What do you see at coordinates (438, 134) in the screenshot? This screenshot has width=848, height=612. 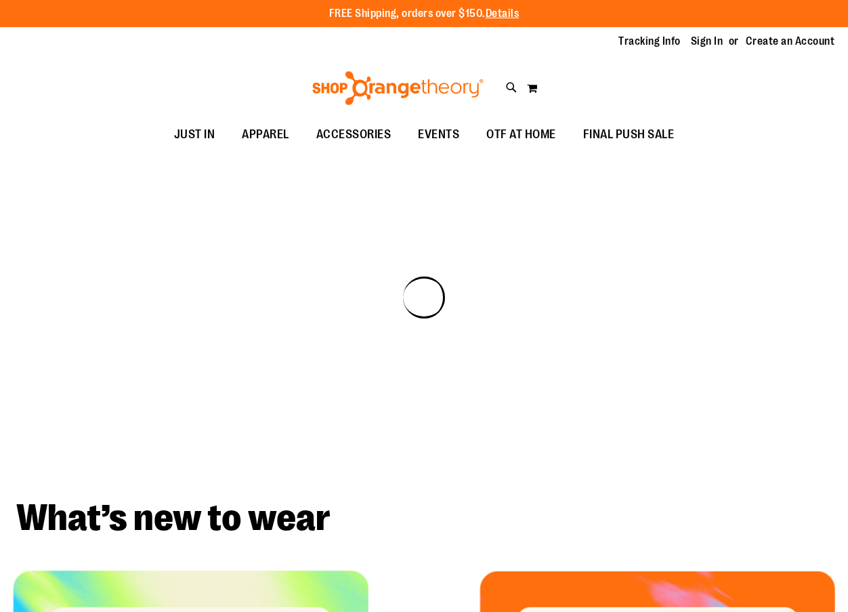 I see `span: EVENTS` at bounding box center [438, 134].